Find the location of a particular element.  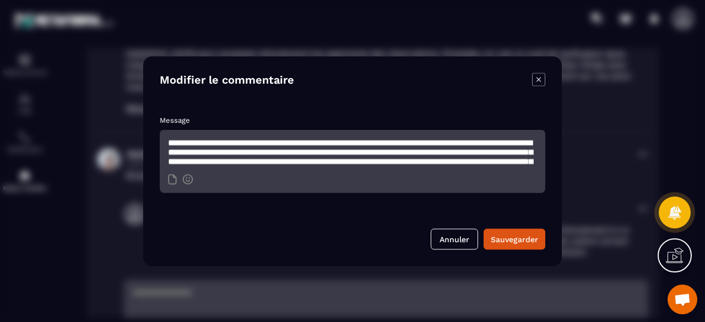

a: Ouvrir le chat is located at coordinates (683, 300).